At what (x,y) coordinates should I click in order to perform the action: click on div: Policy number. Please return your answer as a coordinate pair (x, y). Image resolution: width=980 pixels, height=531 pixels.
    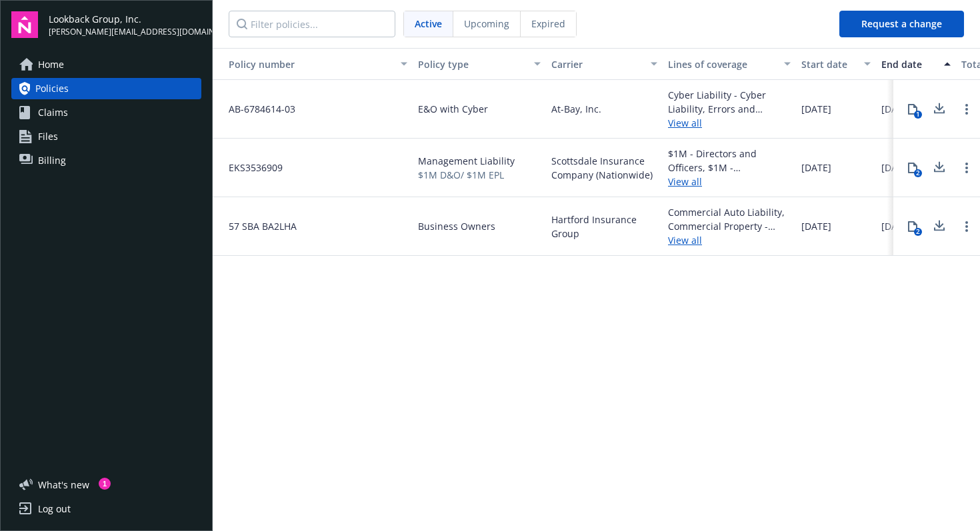
    Looking at the image, I should click on (306, 64).